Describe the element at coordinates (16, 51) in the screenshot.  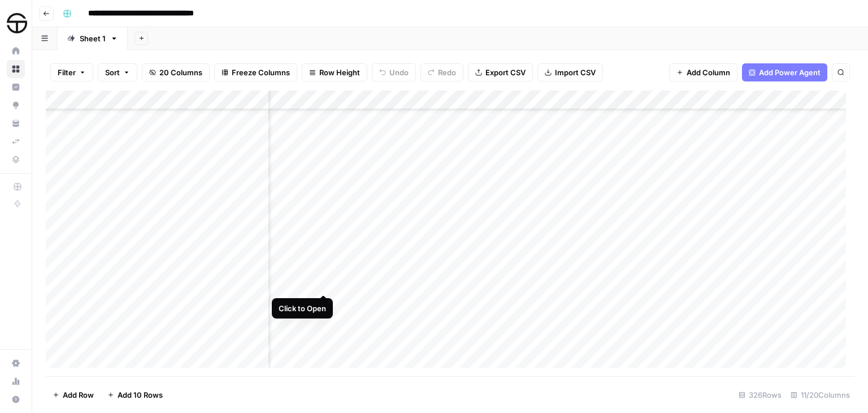
I see `a: Home` at that location.